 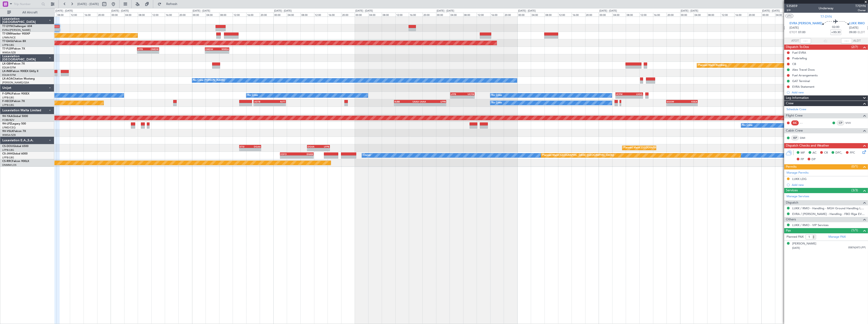 I want to click on div: UGTB, so click(x=262, y=102).